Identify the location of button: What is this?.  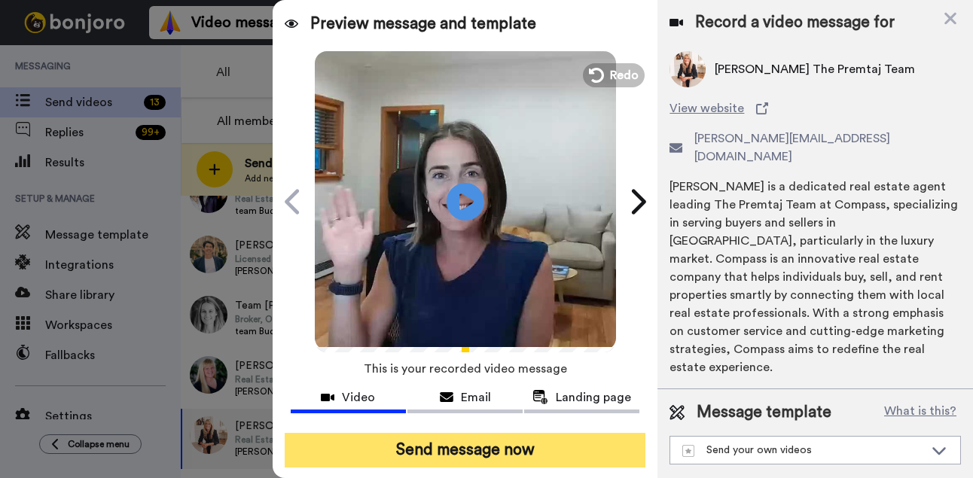
(920, 413).